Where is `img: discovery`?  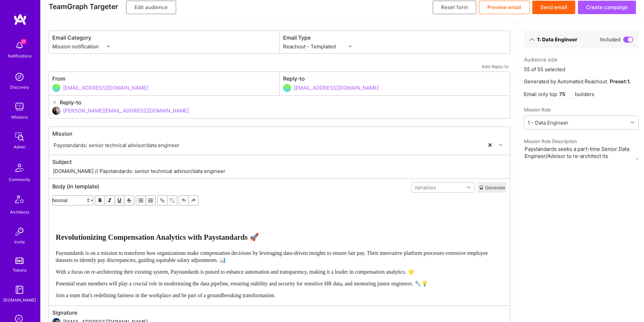 img: discovery is located at coordinates (20, 77).